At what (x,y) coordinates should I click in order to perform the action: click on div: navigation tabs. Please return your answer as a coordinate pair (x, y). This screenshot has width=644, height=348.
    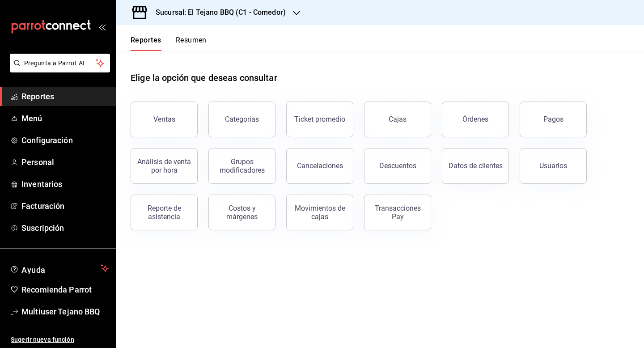
    Looking at the image, I should click on (169, 43).